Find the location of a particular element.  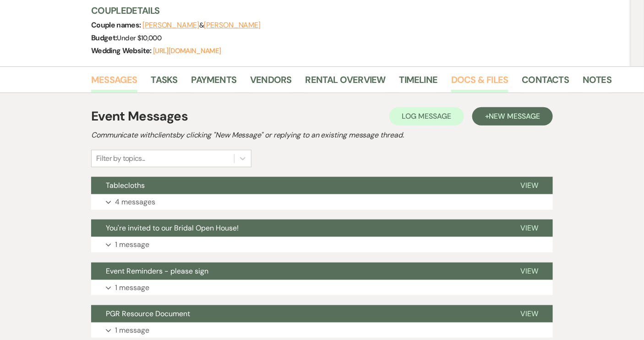

span: Log Message is located at coordinates (426, 116).